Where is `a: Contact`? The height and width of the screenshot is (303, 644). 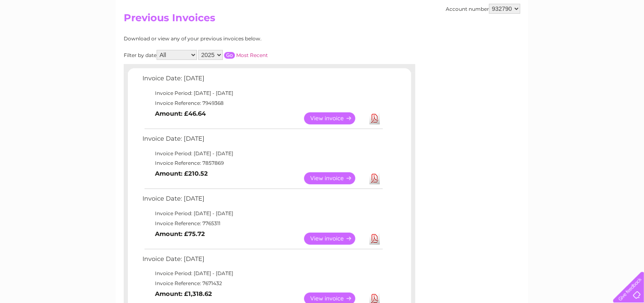
a: Contact is located at coordinates (599, 38).